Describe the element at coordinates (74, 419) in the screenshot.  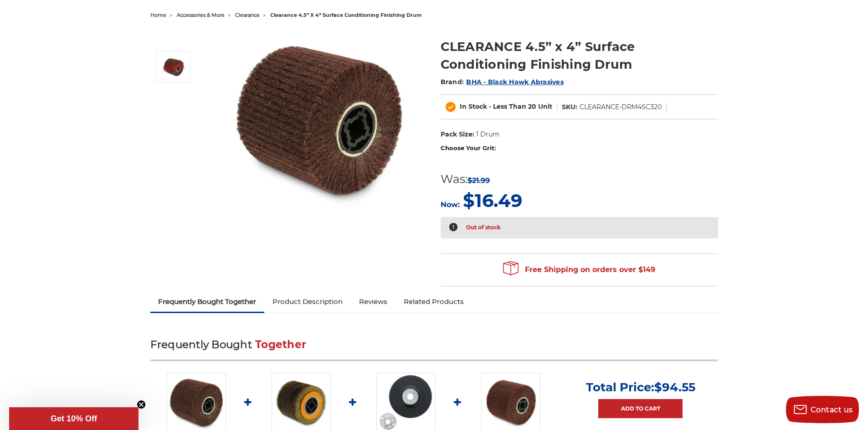
I see `div: Get 10% OffClose teaser` at that location.